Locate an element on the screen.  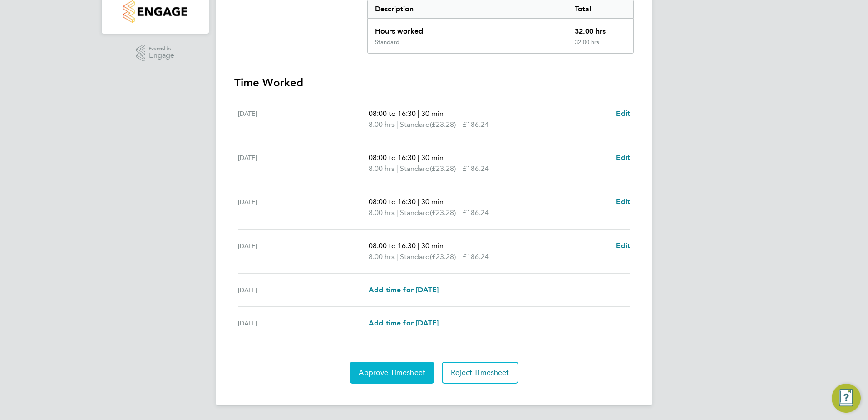
img: countryside-properties-logo-retina.png is located at coordinates (155, 11).